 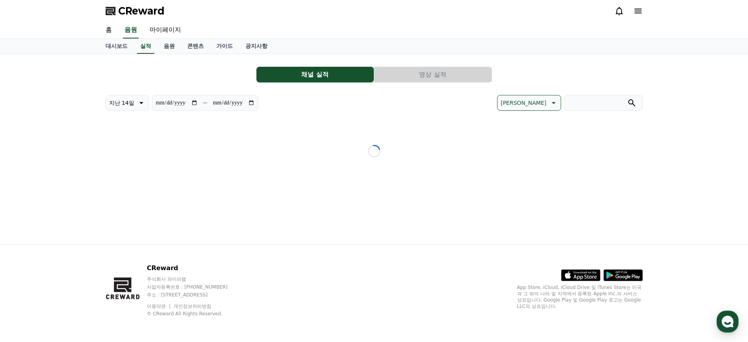 What do you see at coordinates (127, 103) in the screenshot?
I see `button: 지난 14일` at bounding box center [127, 103].